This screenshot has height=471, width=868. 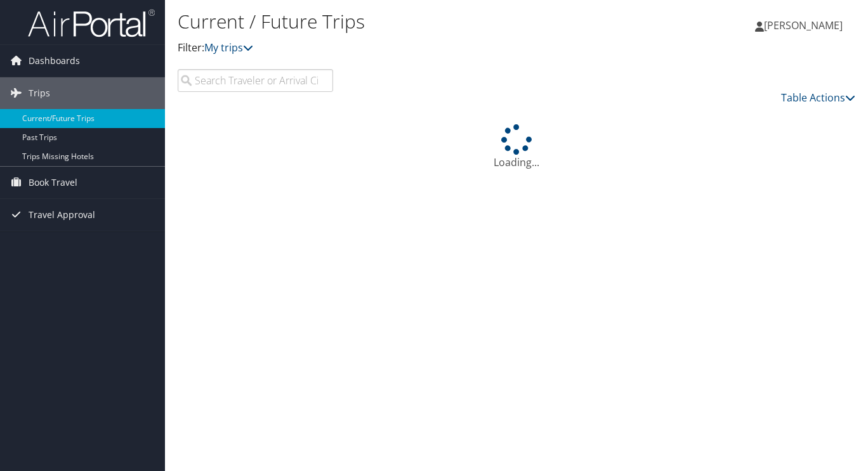 What do you see at coordinates (404, 21) in the screenshot?
I see `h1: Current / Future Trips` at bounding box center [404, 21].